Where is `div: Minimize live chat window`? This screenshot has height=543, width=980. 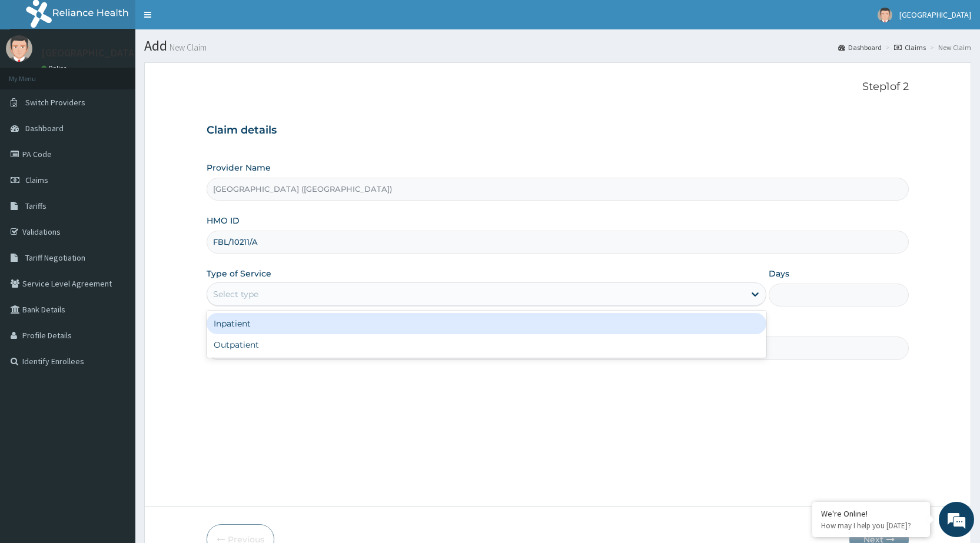
div: Minimize live chat window is located at coordinates (207, 20).